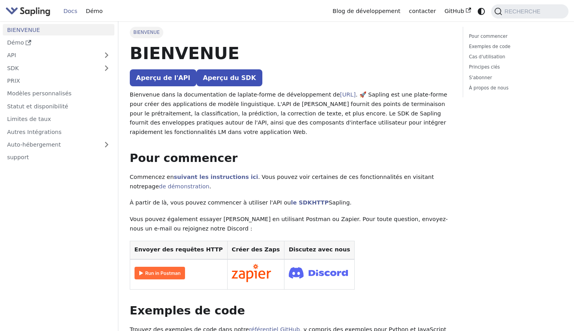  What do you see at coordinates (160, 273) in the screenshot?
I see `img: Courir dans le facteur` at bounding box center [160, 273].